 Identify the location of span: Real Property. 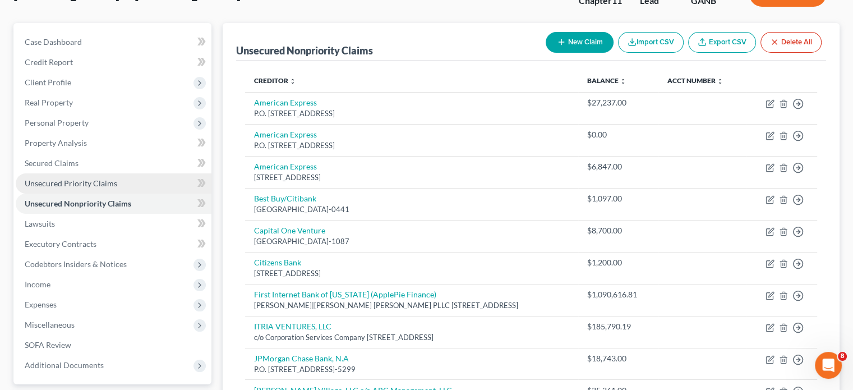
(49, 102).